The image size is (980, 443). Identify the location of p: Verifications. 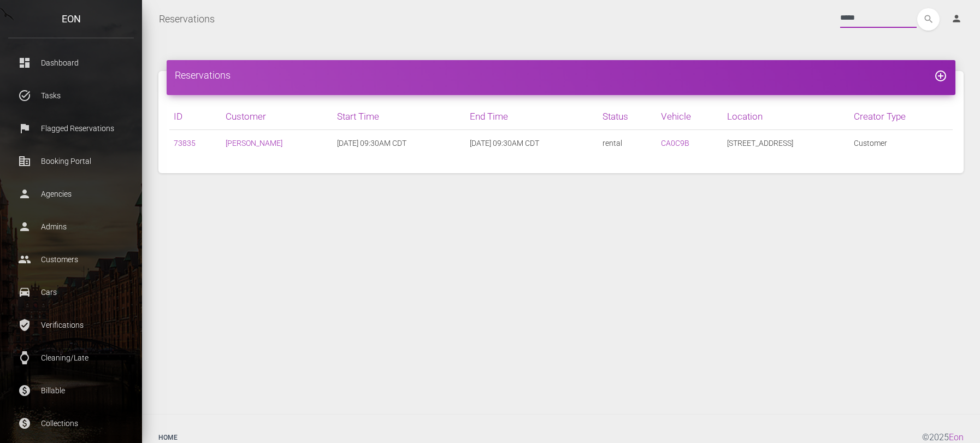
(71, 325).